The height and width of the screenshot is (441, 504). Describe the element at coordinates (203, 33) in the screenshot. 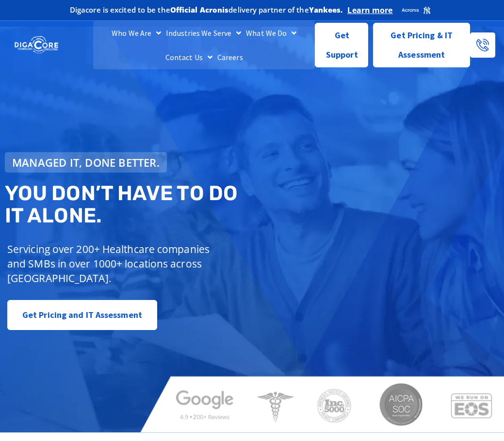

I see `a: Industries We Serve` at that location.